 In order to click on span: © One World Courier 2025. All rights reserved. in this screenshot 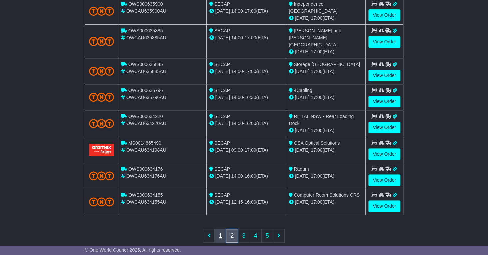, I will do `click(133, 250)`.